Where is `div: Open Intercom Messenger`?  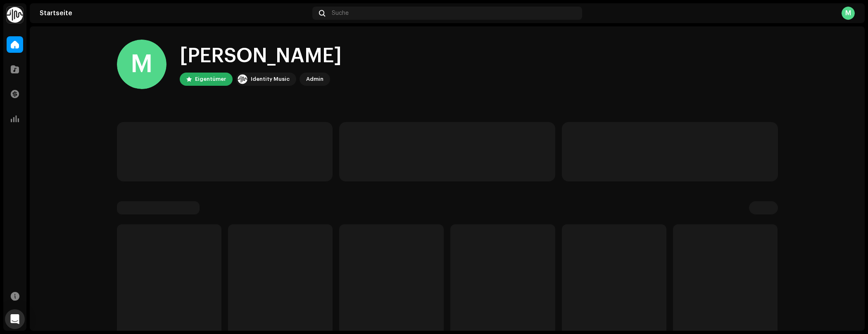
div: Open Intercom Messenger is located at coordinates (15, 319).